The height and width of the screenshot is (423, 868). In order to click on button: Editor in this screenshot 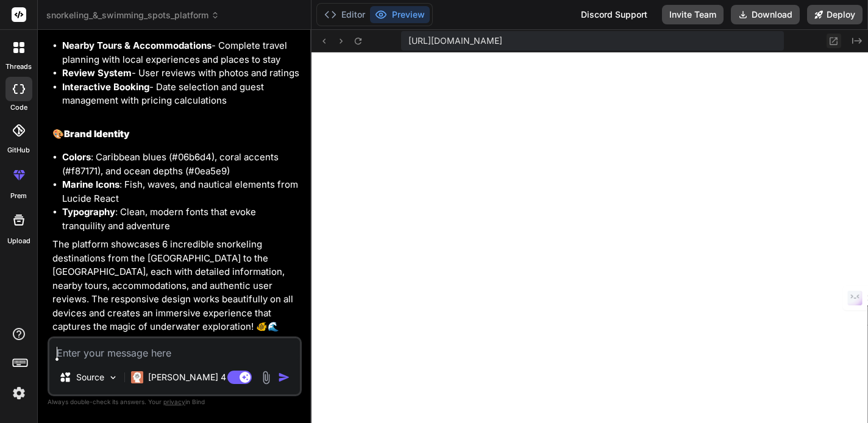, I will do `click(345, 15)`.